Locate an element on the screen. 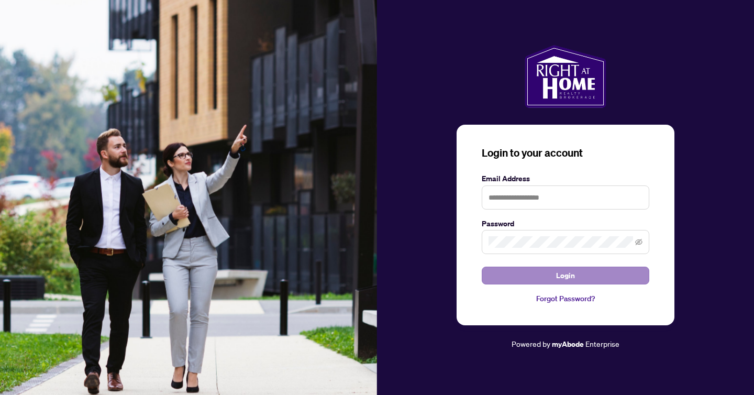 Image resolution: width=754 pixels, height=395 pixels. span: Powered by is located at coordinates (531, 344).